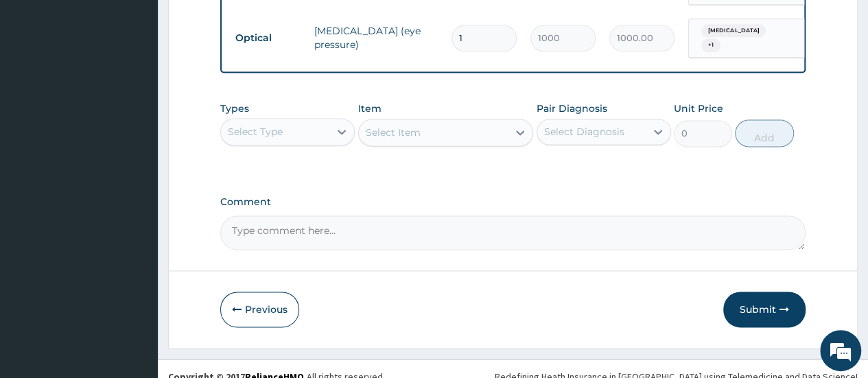 The width and height of the screenshot is (868, 378). What do you see at coordinates (571, 108) in the screenshot?
I see `label: Pair Diagnosis` at bounding box center [571, 108].